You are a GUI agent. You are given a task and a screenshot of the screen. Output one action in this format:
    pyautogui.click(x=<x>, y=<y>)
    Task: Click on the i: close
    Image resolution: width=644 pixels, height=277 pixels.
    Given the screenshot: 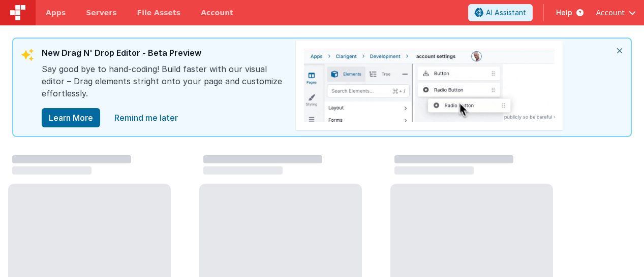 What is the action you would take?
    pyautogui.click(x=620, y=51)
    